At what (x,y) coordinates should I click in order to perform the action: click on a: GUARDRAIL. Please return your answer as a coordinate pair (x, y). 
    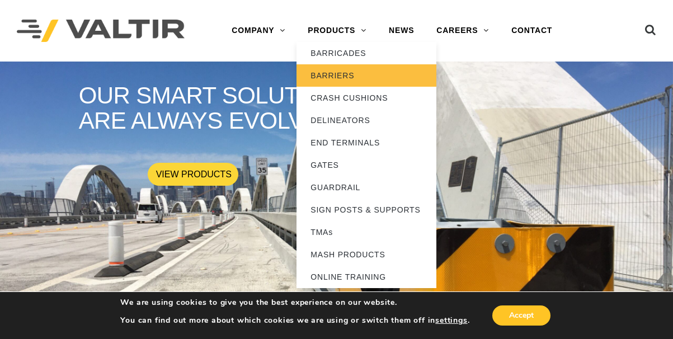
    Looking at the image, I should click on (367, 187).